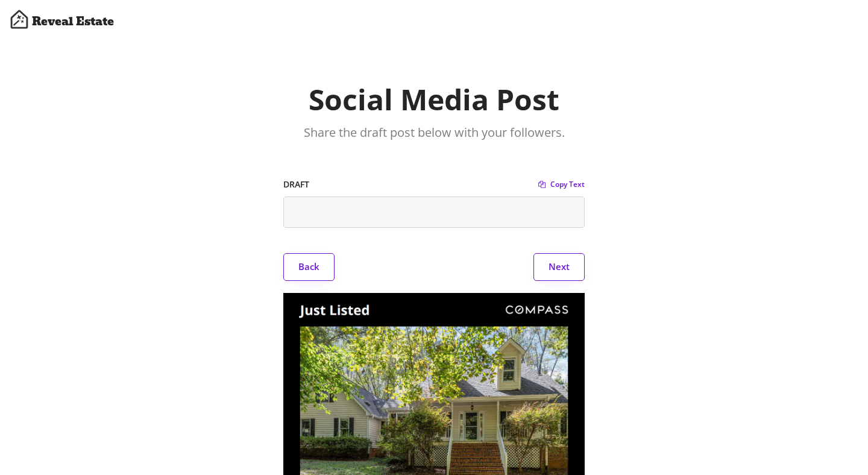 This screenshot has height=475, width=868. I want to click on span: Copy Text, so click(567, 184).